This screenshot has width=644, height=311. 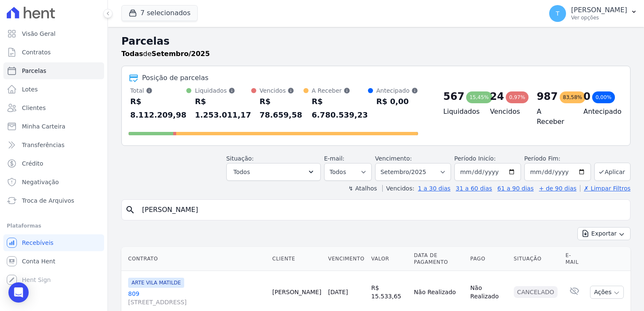 I want to click on div: 0, so click(x=587, y=97).